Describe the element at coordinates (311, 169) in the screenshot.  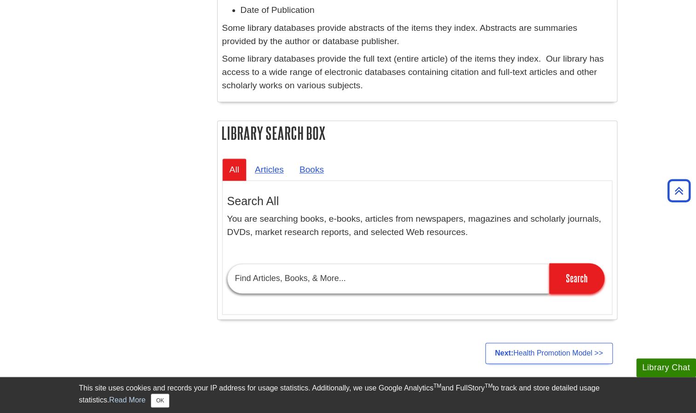
I see `a: Books` at that location.